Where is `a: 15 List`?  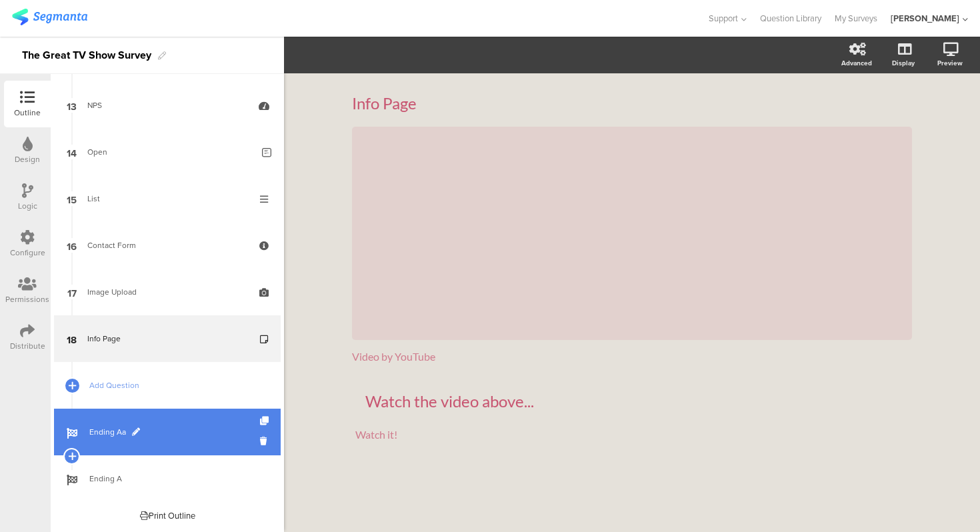
a: 15 List is located at coordinates (167, 199).